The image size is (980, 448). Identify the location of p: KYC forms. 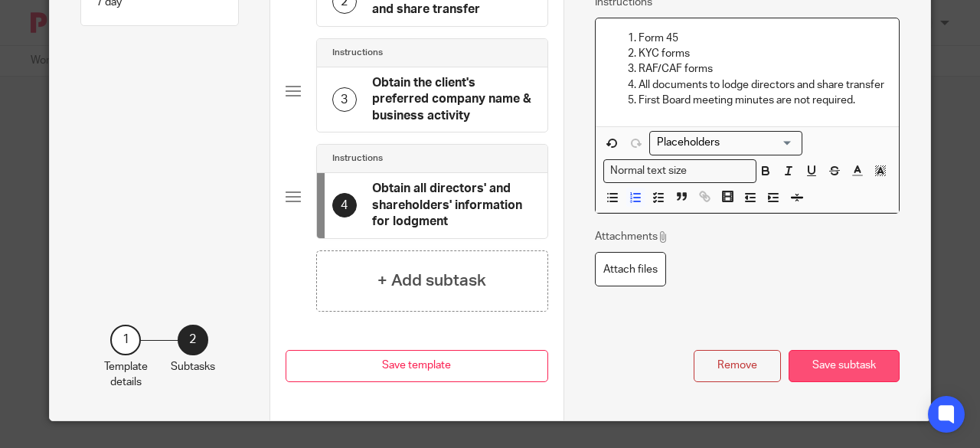
(763, 54).